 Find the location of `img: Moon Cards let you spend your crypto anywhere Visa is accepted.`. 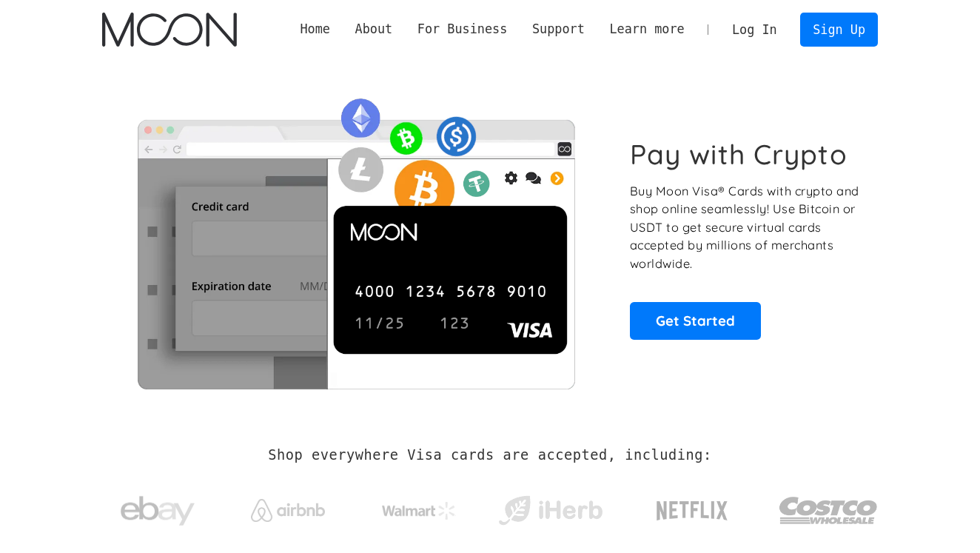

img: Moon Cards let you spend your crypto anywhere Visa is accepted. is located at coordinates (355, 238).